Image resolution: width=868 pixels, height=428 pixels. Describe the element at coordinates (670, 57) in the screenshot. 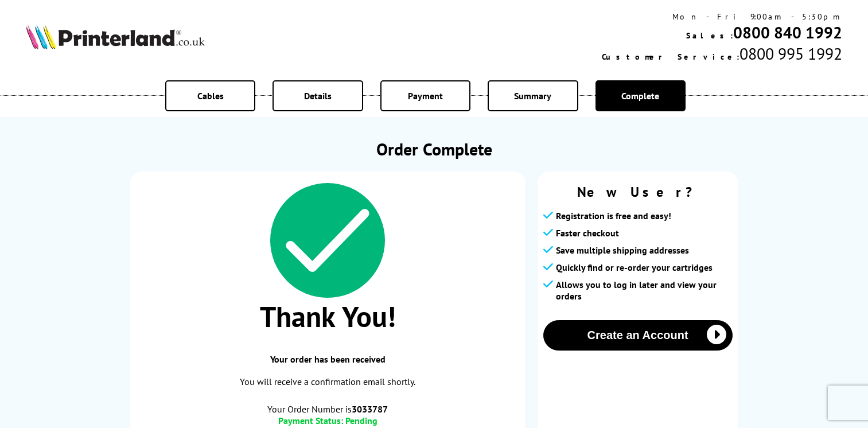

I see `span: Customer Service:` at that location.